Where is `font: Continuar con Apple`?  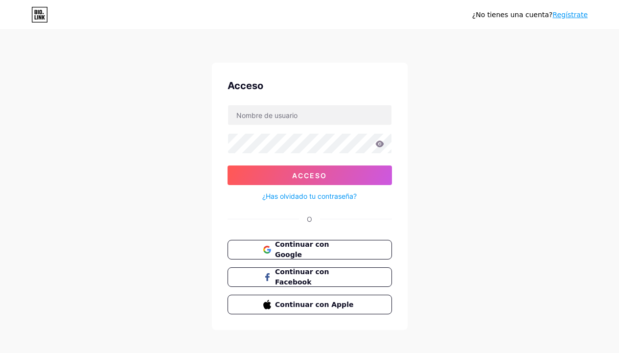 font: Continuar con Apple is located at coordinates (314, 304).